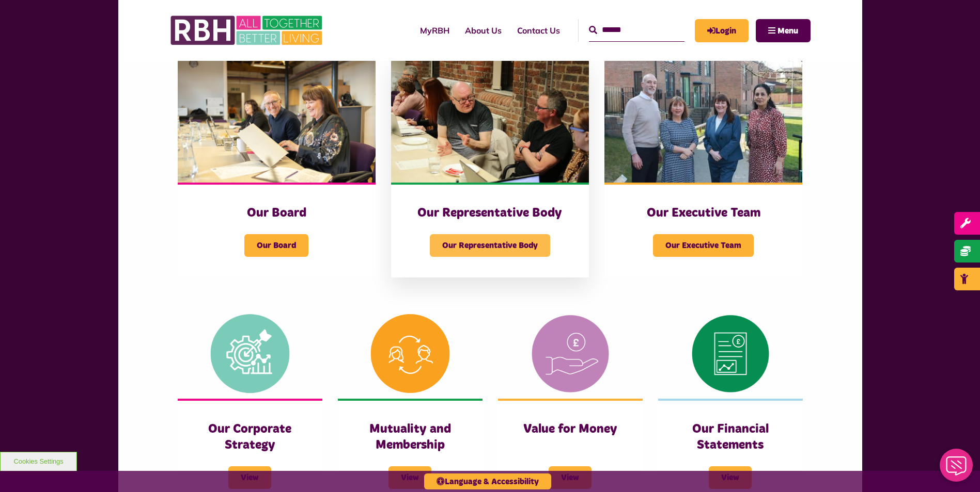 This screenshot has width=980, height=492. What do you see at coordinates (703, 246) in the screenshot?
I see `span: Our Executive Team` at bounding box center [703, 246].